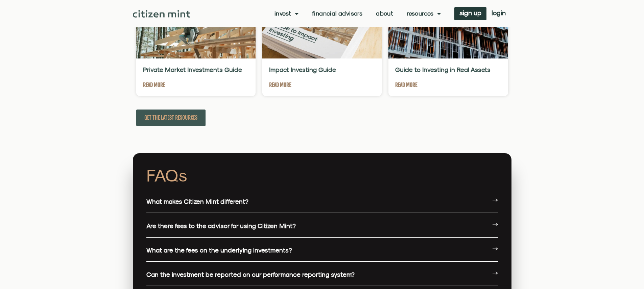 This screenshot has height=289, width=644. What do you see at coordinates (221, 226) in the screenshot?
I see `a: Are there fees to the advisor for using Citizen Mint?` at bounding box center [221, 226].